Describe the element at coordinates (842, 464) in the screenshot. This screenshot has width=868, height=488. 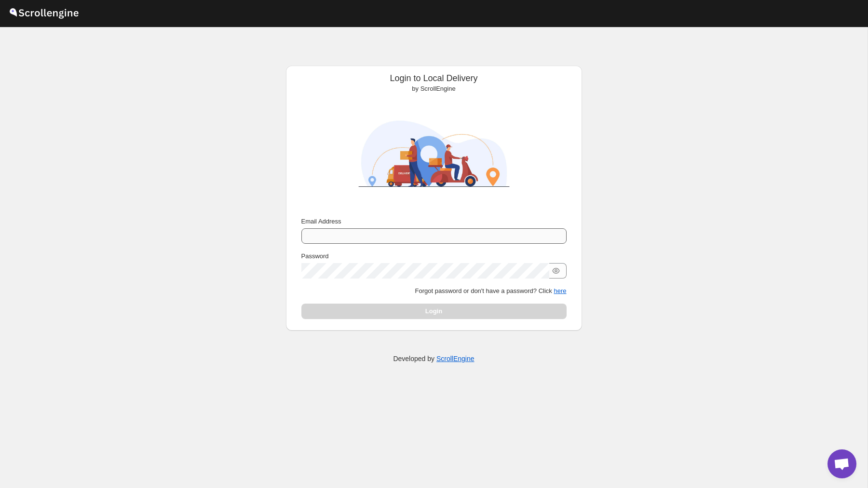
I see `a: Open chat` at that location.